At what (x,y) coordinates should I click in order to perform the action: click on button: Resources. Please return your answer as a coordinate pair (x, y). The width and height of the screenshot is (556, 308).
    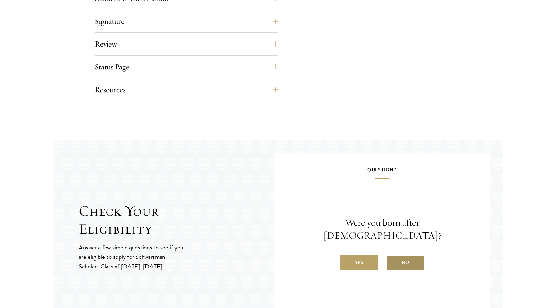
    Looking at the image, I should click on (186, 90).